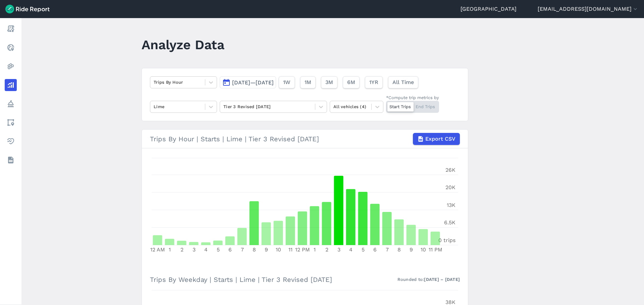 This screenshot has width=644, height=305. I want to click on img: Ride Report, so click(28, 9).